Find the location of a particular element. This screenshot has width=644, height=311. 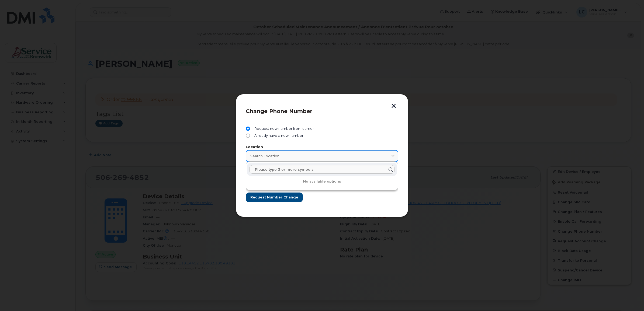

span: Change Phone Number is located at coordinates (279, 111).